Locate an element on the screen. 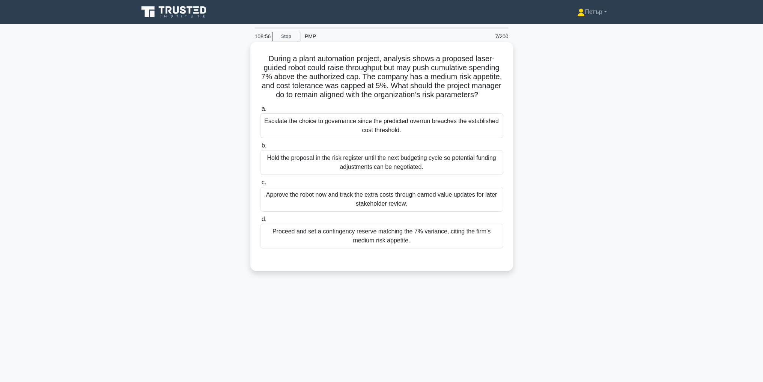 The image size is (763, 382). div: Proceed and set a contingency reserve matching the 7% variance, citing the firm’s medium risk app... is located at coordinates (382, 236).